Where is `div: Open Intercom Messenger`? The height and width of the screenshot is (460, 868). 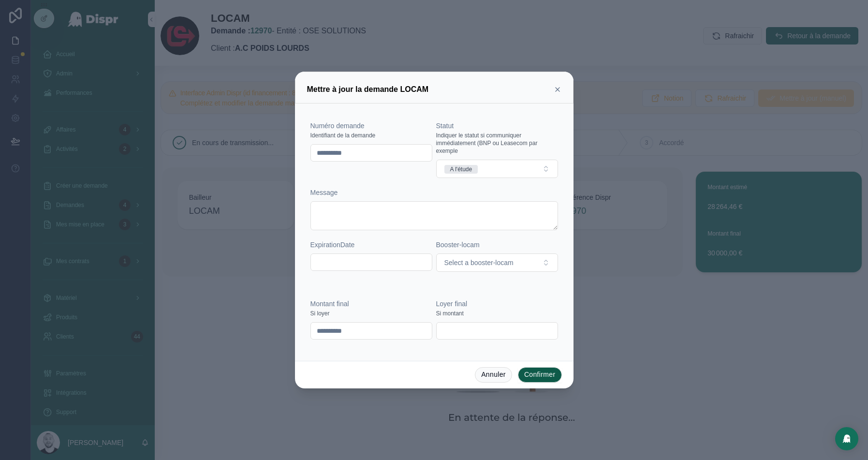 div: Open Intercom Messenger is located at coordinates (847, 439).